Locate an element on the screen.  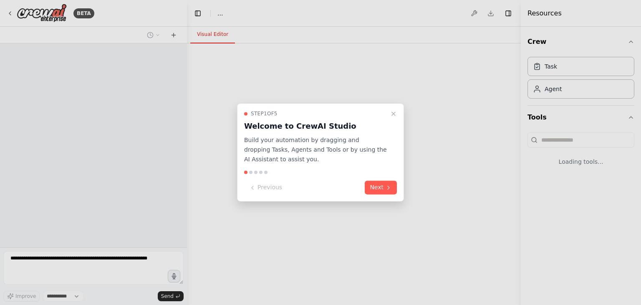
button: Close walkthrough is located at coordinates (394, 114).